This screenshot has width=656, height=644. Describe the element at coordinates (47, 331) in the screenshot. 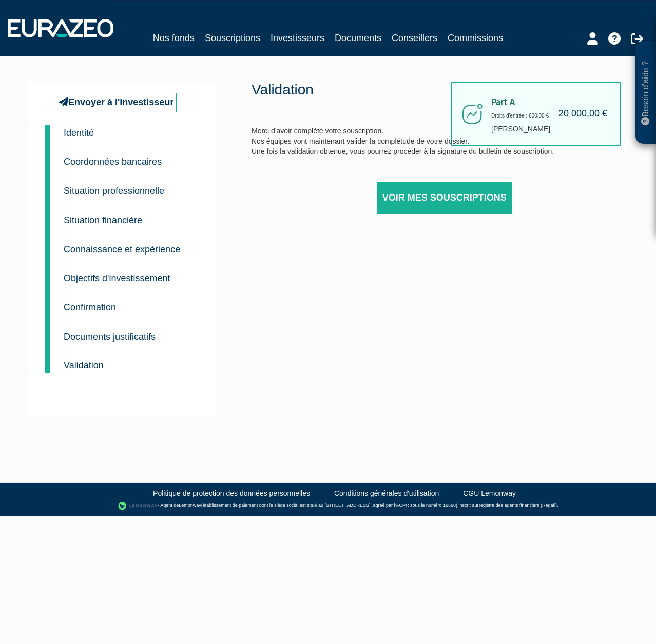

I see `a: 8` at that location.